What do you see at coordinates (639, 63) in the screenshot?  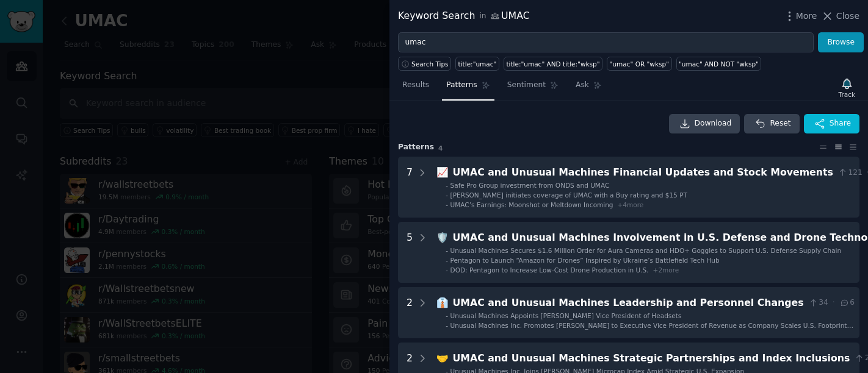 I see `a: "umac" OR "wksp"` at bounding box center [639, 63].